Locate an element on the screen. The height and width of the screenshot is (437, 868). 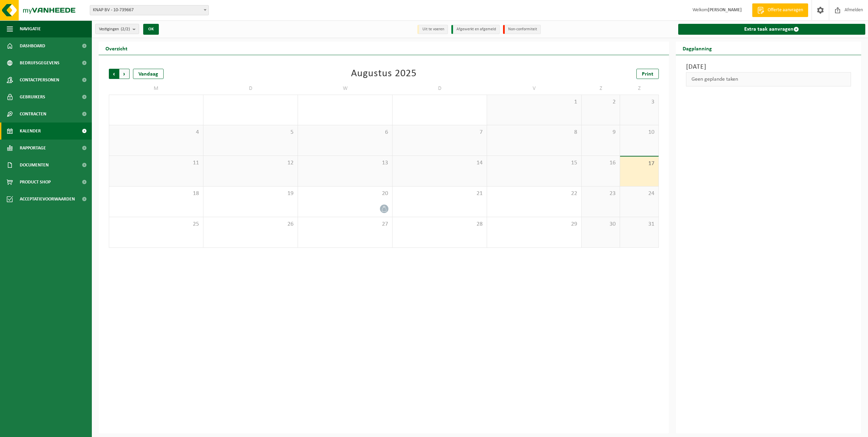
span: 29 is located at coordinates (534, 224).